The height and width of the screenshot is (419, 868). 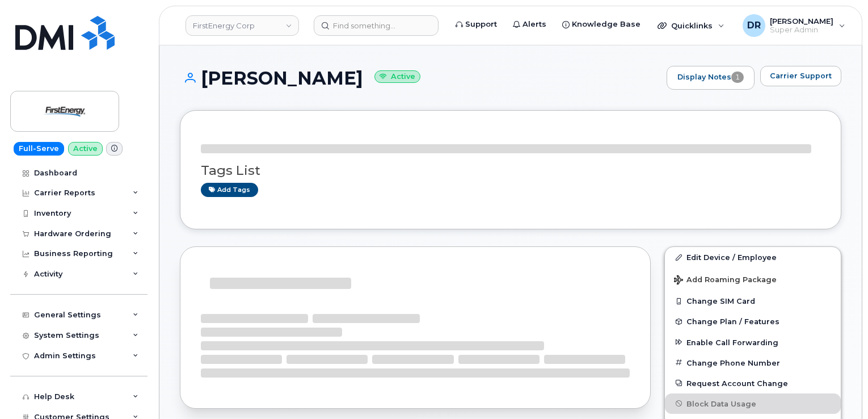 What do you see at coordinates (510, 170) in the screenshot?
I see `h3: Tags List` at bounding box center [510, 170].